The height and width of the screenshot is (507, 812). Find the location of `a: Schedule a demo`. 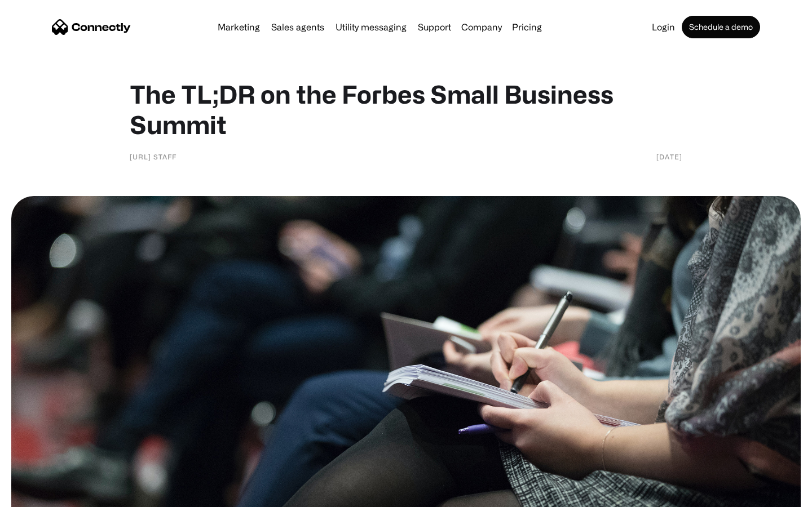

a: Schedule a demo is located at coordinates (721, 27).